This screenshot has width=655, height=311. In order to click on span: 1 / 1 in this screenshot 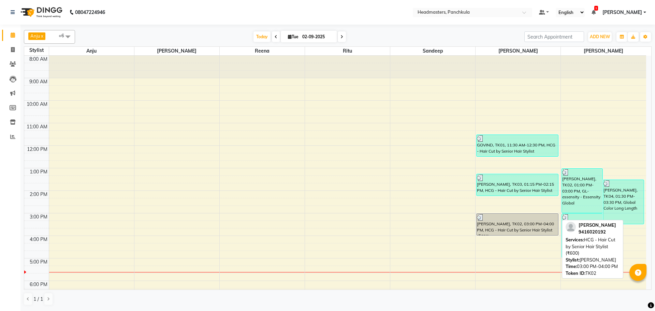, I will do `click(38, 299)`.